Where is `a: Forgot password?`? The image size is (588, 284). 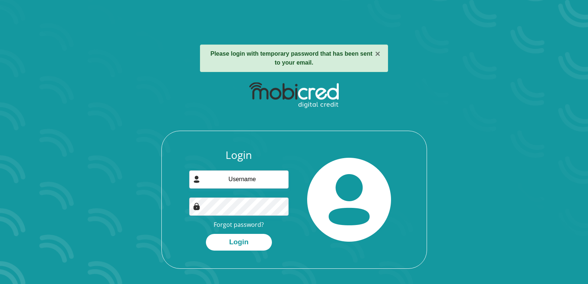 a: Forgot password? is located at coordinates (239, 225).